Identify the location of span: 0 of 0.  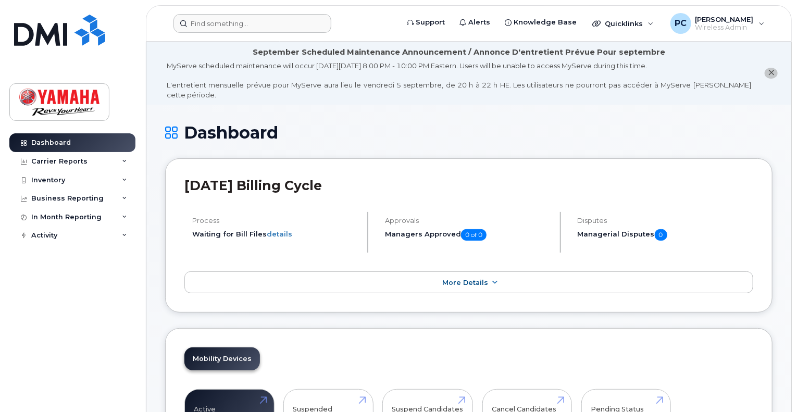
(473, 235).